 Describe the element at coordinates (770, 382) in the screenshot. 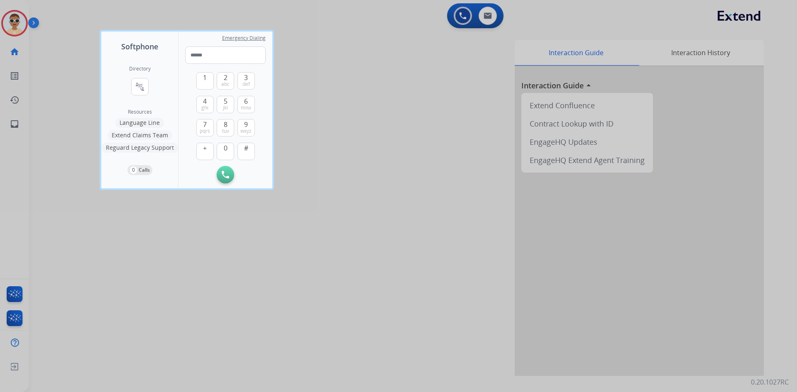

I see `p: 0.20.1027RC` at that location.